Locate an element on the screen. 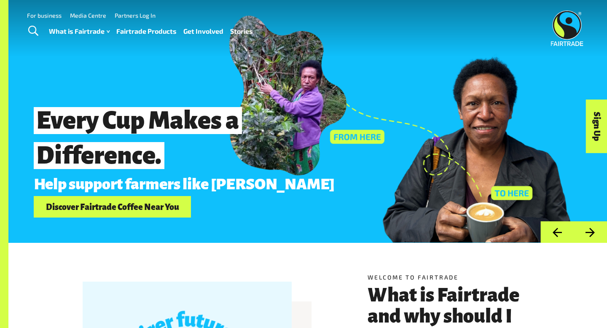 The image size is (607, 328). span: Every Cup Makes a Difference. is located at coordinates (138, 138).